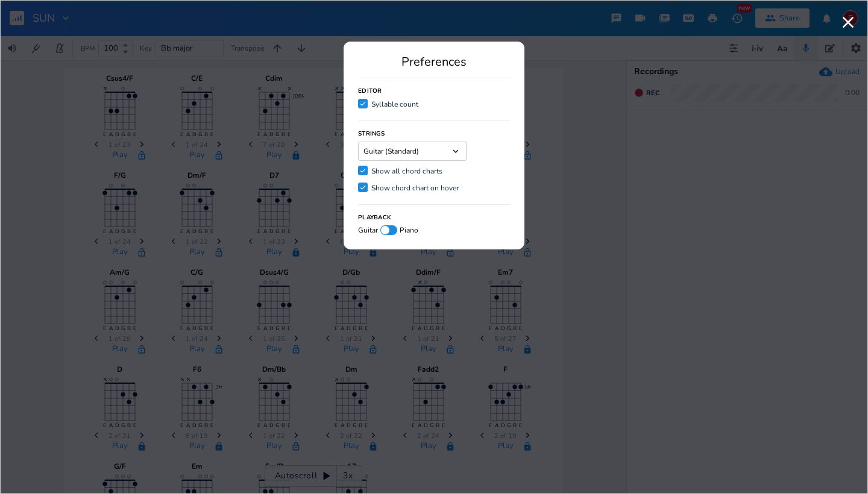  I want to click on div: Show all chord charts, so click(407, 171).